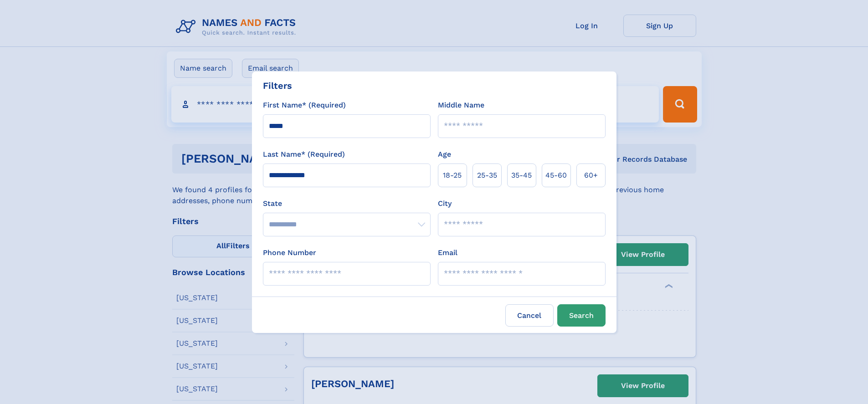  I want to click on button: Search, so click(581, 315).